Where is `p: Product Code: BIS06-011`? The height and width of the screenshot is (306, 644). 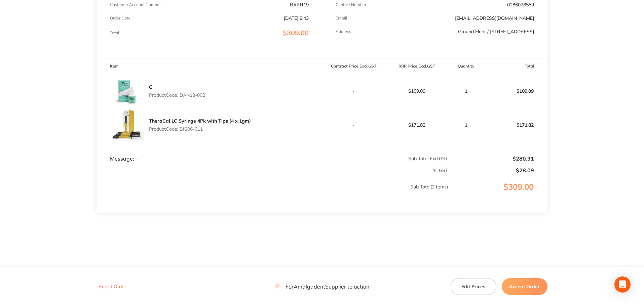 p: Product Code: BIS06-011 is located at coordinates (200, 129).